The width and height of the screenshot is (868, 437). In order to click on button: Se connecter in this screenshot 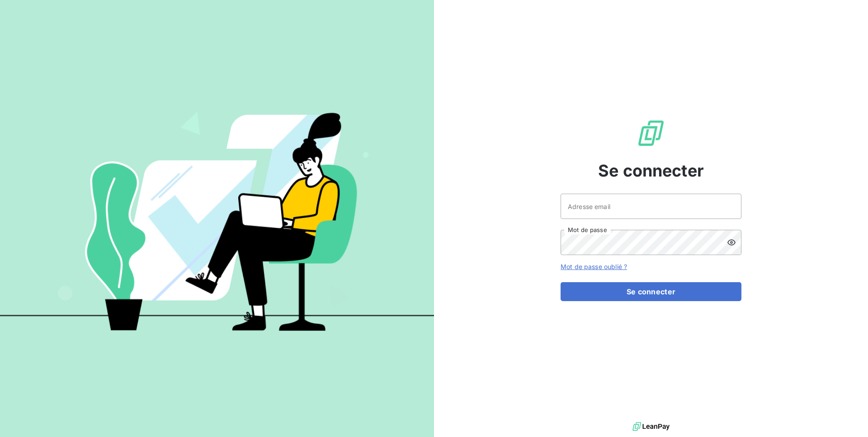, I will do `click(651, 292)`.